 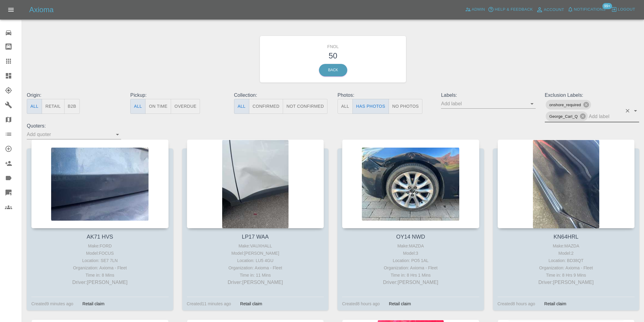 I want to click on button: Retail, so click(x=53, y=106).